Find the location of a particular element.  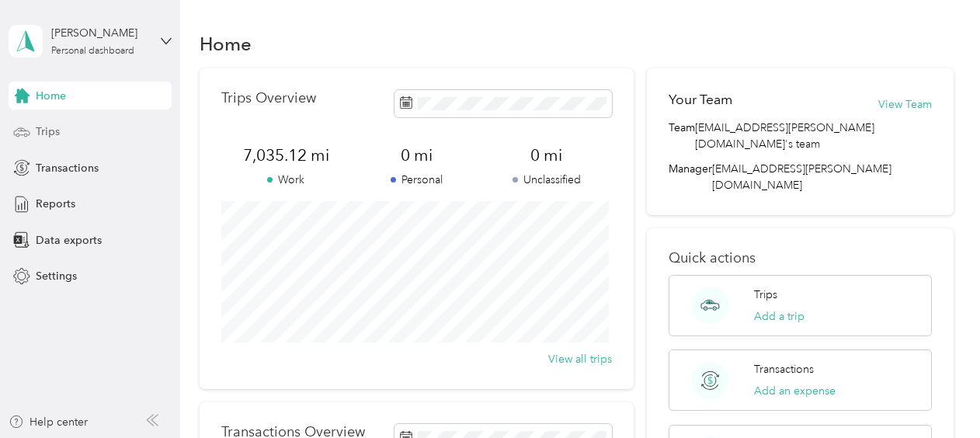

div: Personal dashboard is located at coordinates (93, 51).